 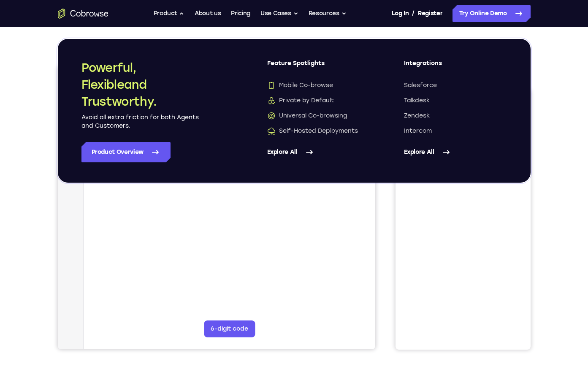 I want to click on img: Universal Co-browsing, so click(x=271, y=116).